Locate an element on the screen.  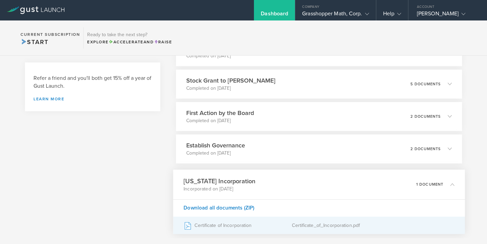
h3: Establish Governance is located at coordinates (215, 145).